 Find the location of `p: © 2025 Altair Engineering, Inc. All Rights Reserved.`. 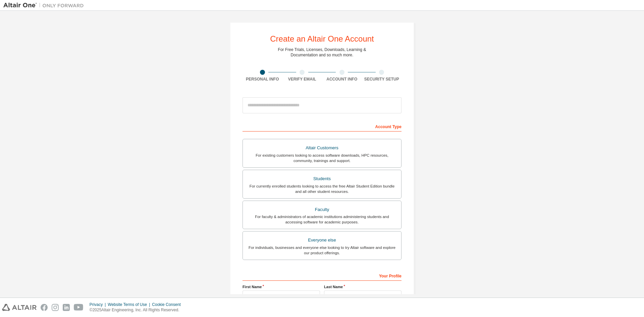

p: © 2025 Altair Engineering, Inc. All Rights Reserved. is located at coordinates (137, 310).